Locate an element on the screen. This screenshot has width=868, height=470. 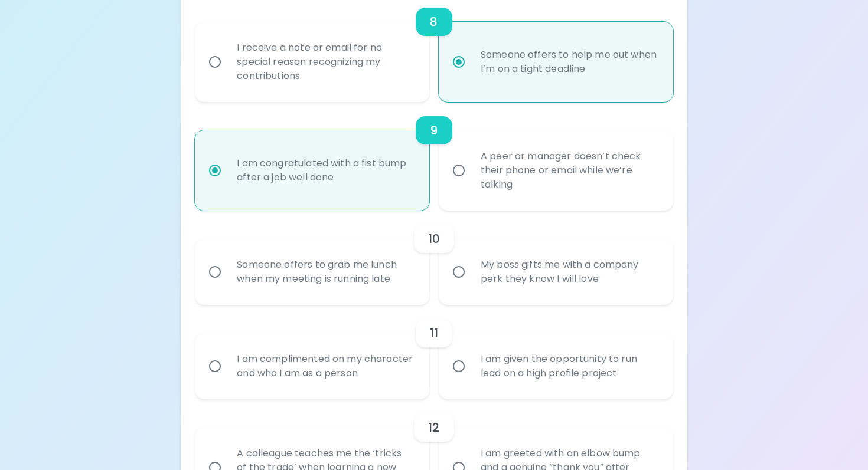
div: My boss gifts me with a company perk they know I will love is located at coordinates (569, 272).